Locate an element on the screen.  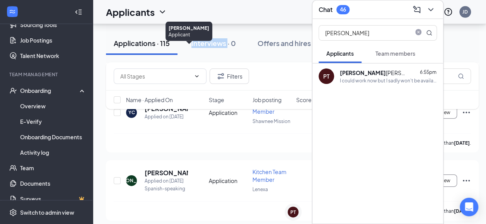
div: Application is located at coordinates (228, 181).